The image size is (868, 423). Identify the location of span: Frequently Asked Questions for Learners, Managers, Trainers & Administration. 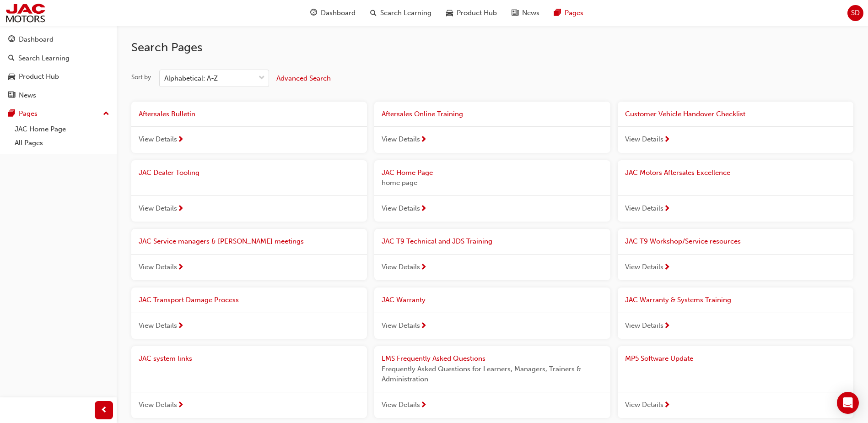
(492, 374).